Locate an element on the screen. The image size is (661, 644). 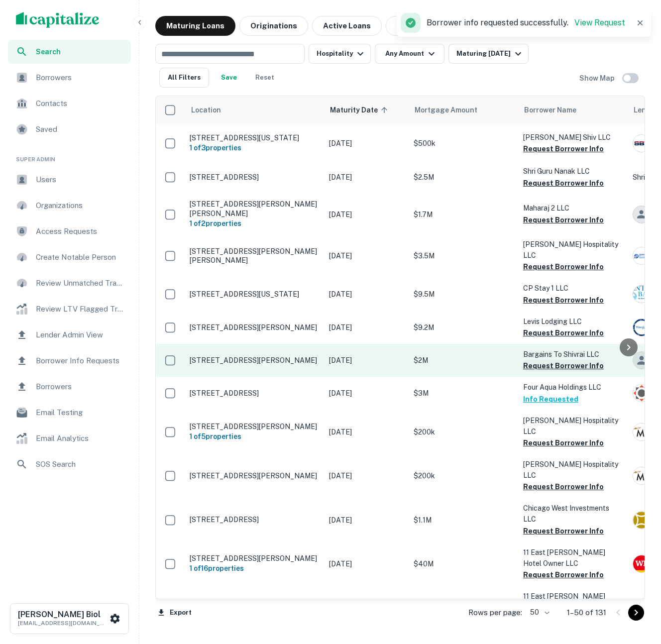
th: Mortgage Amount is located at coordinates (463, 110).